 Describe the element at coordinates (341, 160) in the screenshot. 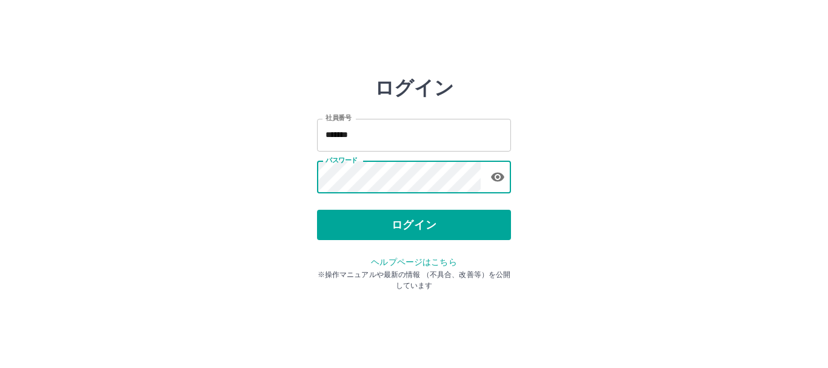

I see `label: パスワード` at that location.